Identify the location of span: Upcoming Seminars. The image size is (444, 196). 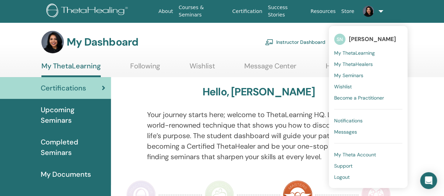
(73, 115).